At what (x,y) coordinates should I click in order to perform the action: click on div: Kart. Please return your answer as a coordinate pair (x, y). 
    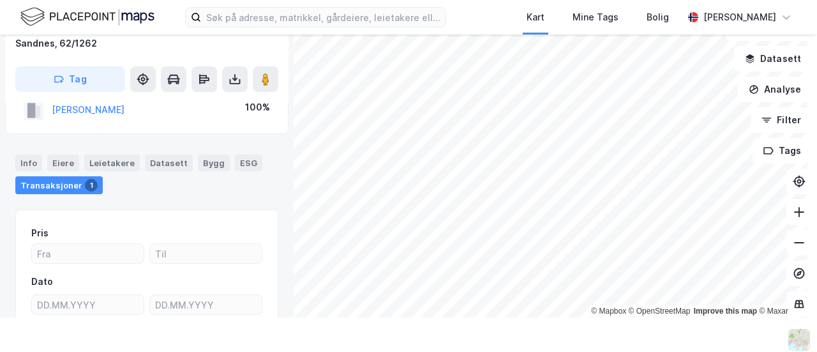
    Looking at the image, I should click on (535, 17).